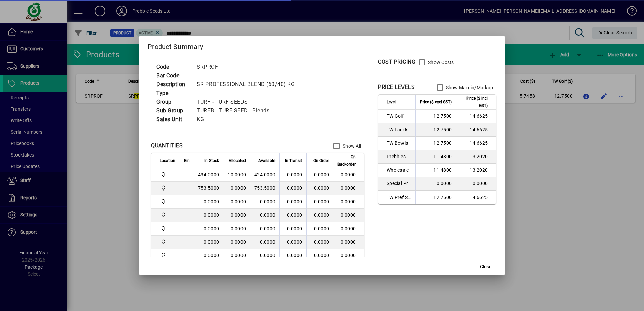 This screenshot has width=644, height=311. What do you see at coordinates (399, 156) in the screenshot?
I see `span: Prebbles` at bounding box center [399, 156].